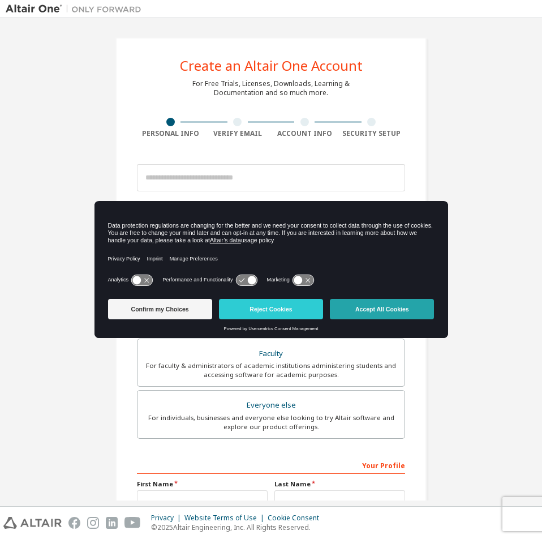 Image resolution: width=542 pixels, height=539 pixels. What do you see at coordinates (271, 465) in the screenshot?
I see `div: Your Profile` at bounding box center [271, 465].